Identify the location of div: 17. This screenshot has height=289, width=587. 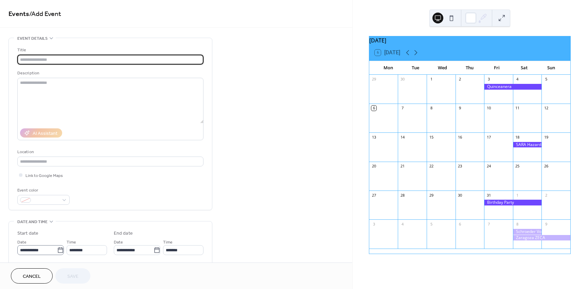
(489, 137).